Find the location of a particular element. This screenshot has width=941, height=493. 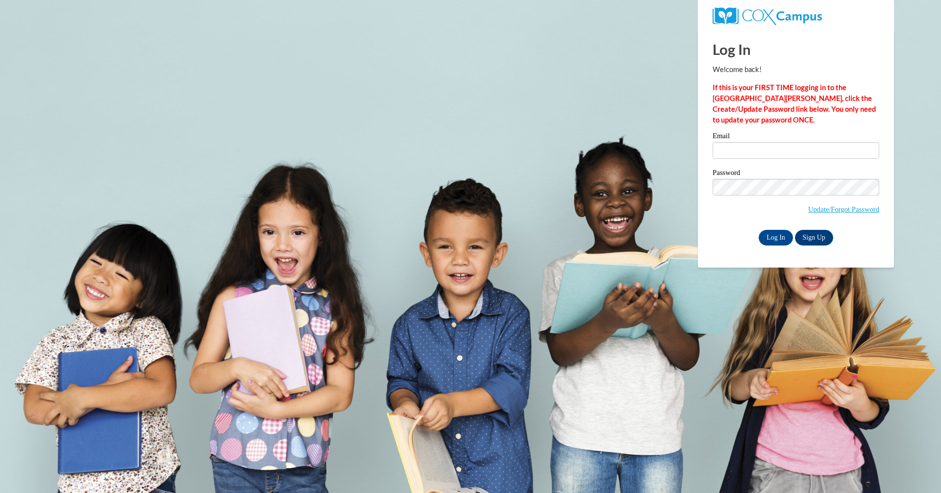

p: Welcome back! is located at coordinates (796, 70).